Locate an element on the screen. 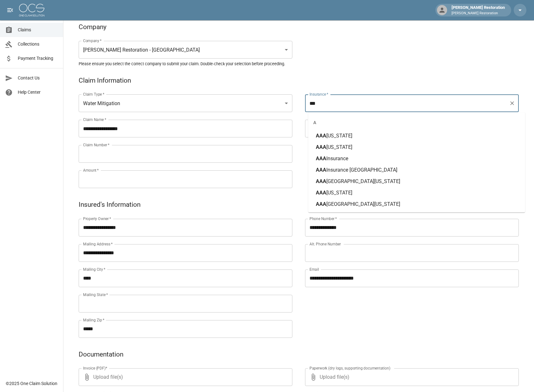 The height and width of the screenshot is (392, 534). label: Mailing Zip is located at coordinates (94, 320).